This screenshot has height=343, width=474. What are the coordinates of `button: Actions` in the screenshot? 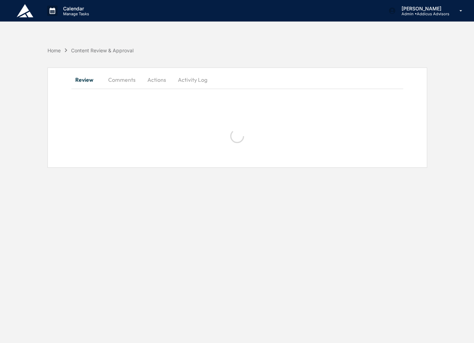 It's located at (157, 80).